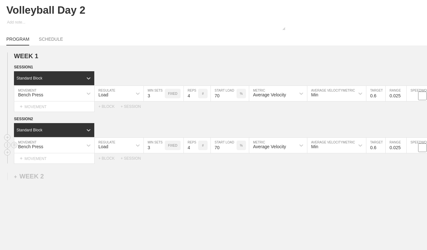  I want to click on div: WEEK 2, so click(29, 176).